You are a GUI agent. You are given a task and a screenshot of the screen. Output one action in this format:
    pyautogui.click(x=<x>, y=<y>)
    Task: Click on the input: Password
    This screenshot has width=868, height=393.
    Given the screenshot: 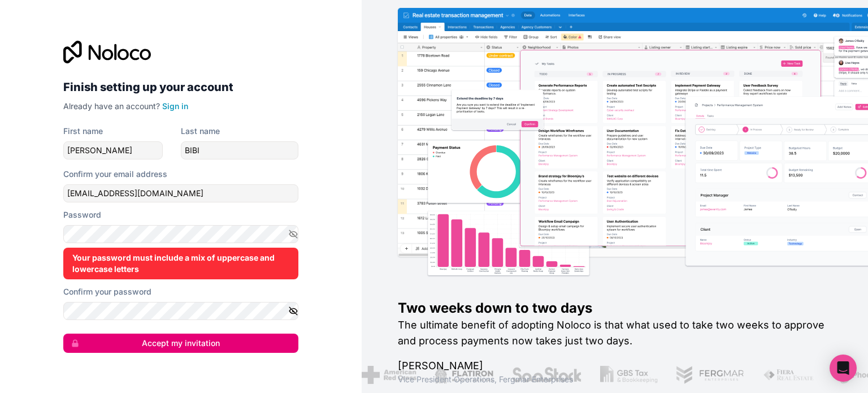 What is the action you would take?
    pyautogui.click(x=181, y=234)
    